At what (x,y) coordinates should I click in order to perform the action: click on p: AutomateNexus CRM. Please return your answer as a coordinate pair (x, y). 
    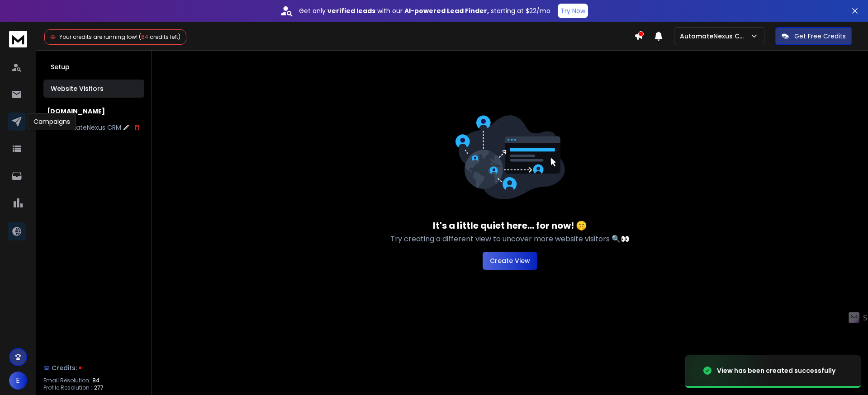
    Looking at the image, I should click on (714, 36).